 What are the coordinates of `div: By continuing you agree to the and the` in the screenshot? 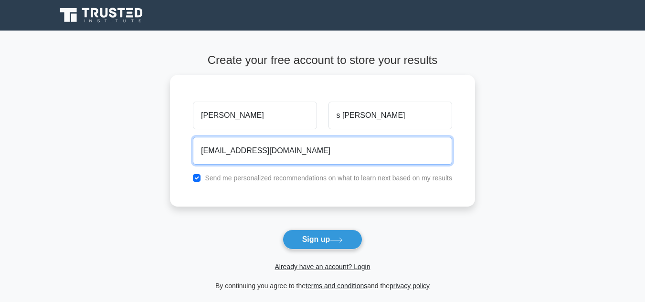 It's located at (322, 286).